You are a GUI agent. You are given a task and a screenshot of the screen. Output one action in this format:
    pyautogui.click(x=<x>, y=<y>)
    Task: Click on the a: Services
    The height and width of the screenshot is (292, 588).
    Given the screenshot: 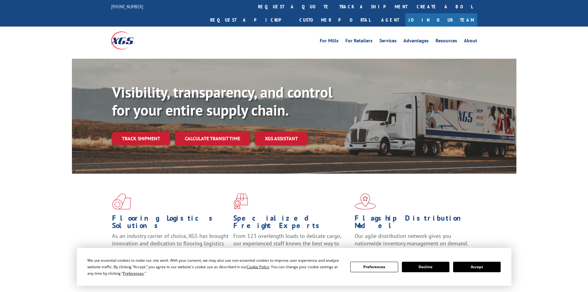 What is the action you would take?
    pyautogui.click(x=388, y=42)
    